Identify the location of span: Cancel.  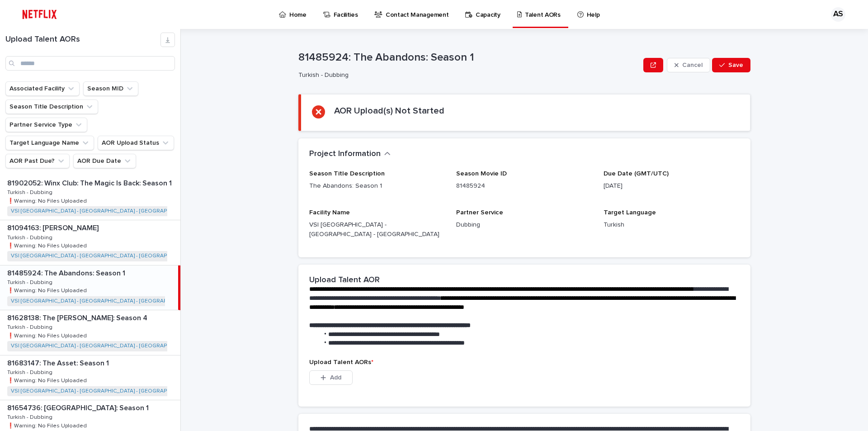
(693, 65).